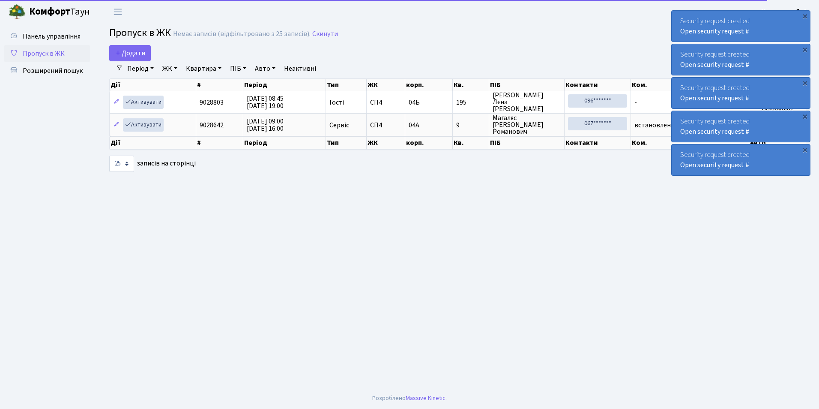 Image resolution: width=819 pixels, height=409 pixels. What do you see at coordinates (414, 102) in the screenshot?
I see `span: 04Б` at bounding box center [414, 102].